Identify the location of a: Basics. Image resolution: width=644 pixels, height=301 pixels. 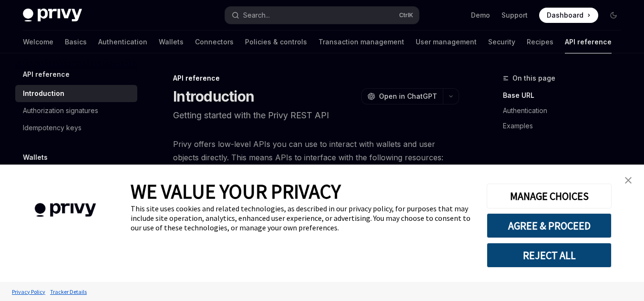
(76, 42).